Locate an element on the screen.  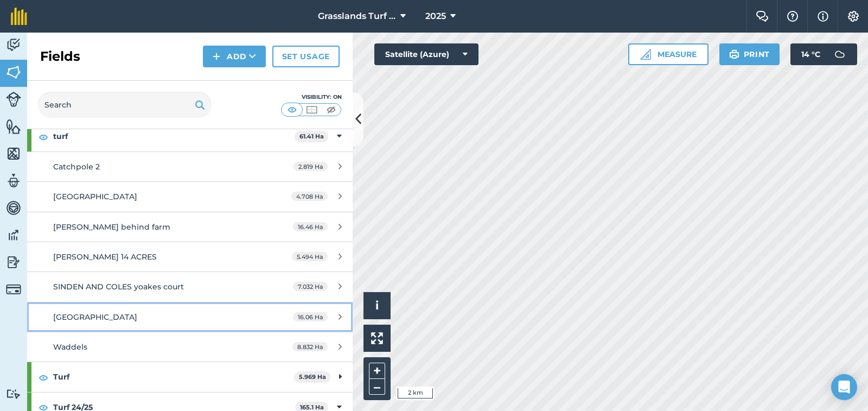
button: Print is located at coordinates (749, 54).